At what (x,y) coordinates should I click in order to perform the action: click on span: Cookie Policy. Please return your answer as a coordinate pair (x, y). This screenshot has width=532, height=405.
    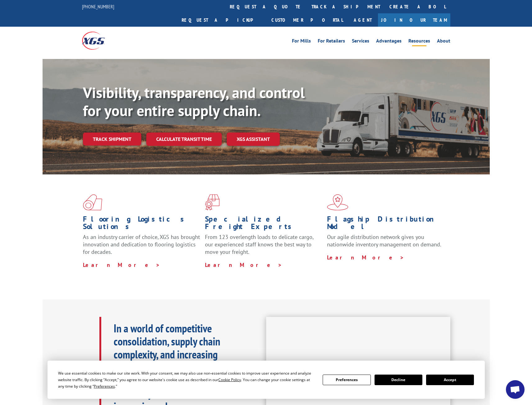
    Looking at the image, I should click on (229, 379).